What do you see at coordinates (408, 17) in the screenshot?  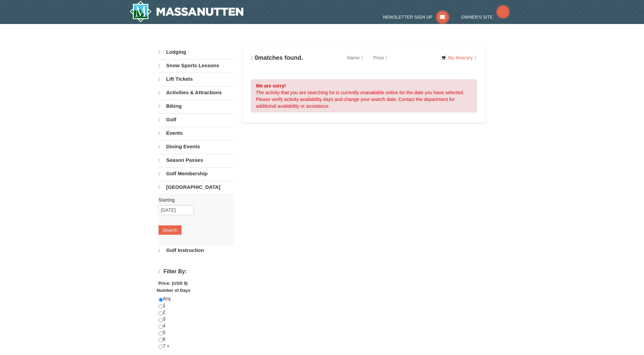 I see `span: Newsletter Sign Up` at bounding box center [408, 17].